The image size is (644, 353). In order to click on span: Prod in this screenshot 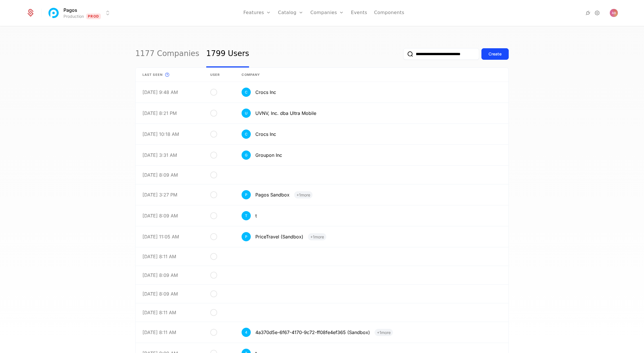, I will do `click(93, 16)`.